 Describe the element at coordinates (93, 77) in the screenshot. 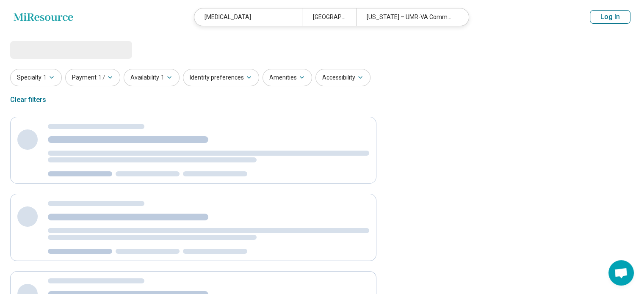

I see `button: Payment17` at that location.